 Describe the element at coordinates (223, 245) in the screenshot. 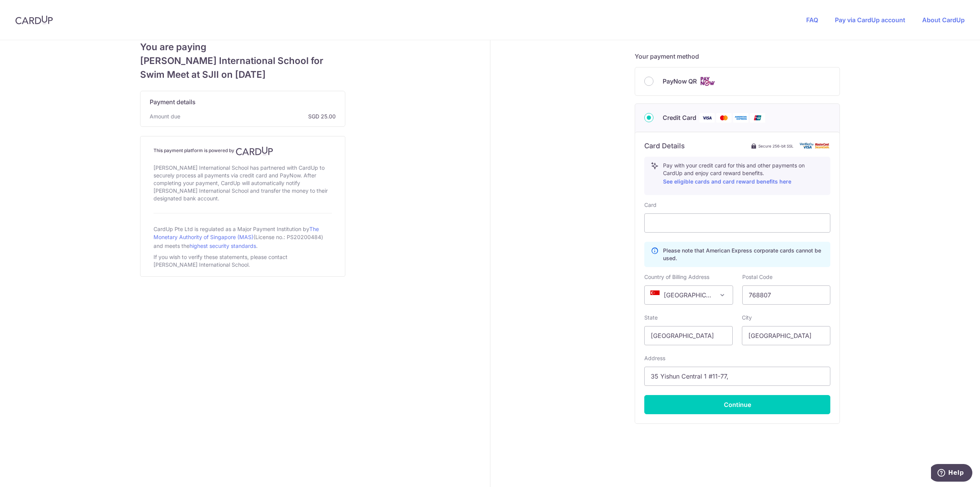

I see `a: highest security standards` at that location.